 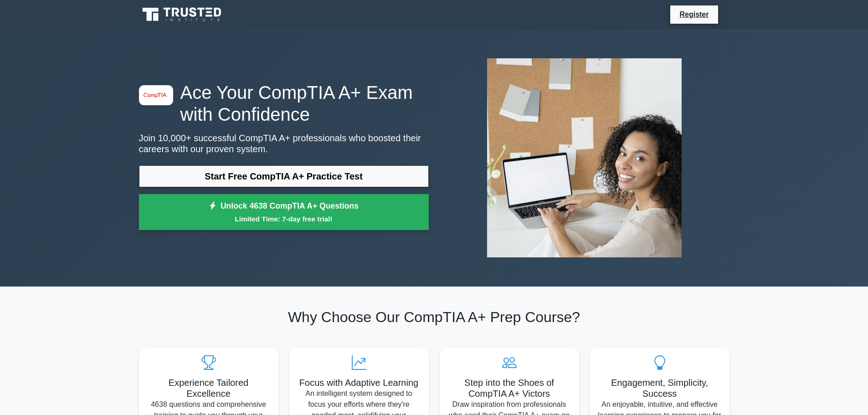 I want to click on h5: Experience Tailored Excellence, so click(x=209, y=388).